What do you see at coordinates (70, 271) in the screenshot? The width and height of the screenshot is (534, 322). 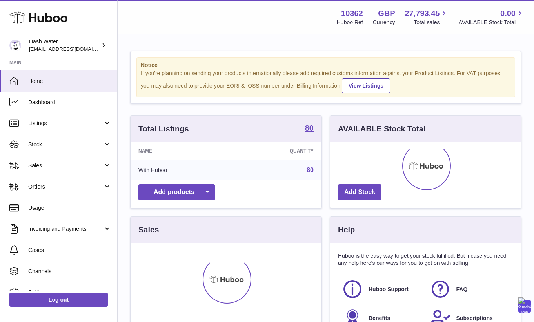 I see `span: Channels` at bounding box center [70, 271].